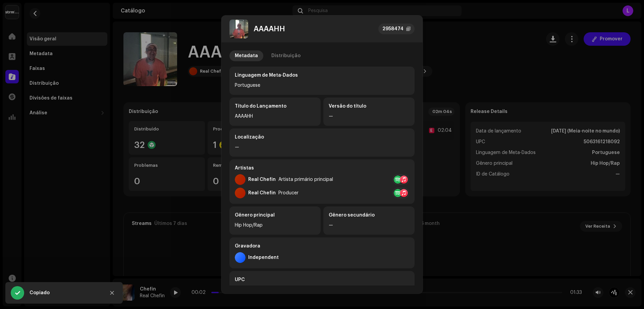  Describe the element at coordinates (275, 215) in the screenshot. I see `div: Gênero principal` at that location.